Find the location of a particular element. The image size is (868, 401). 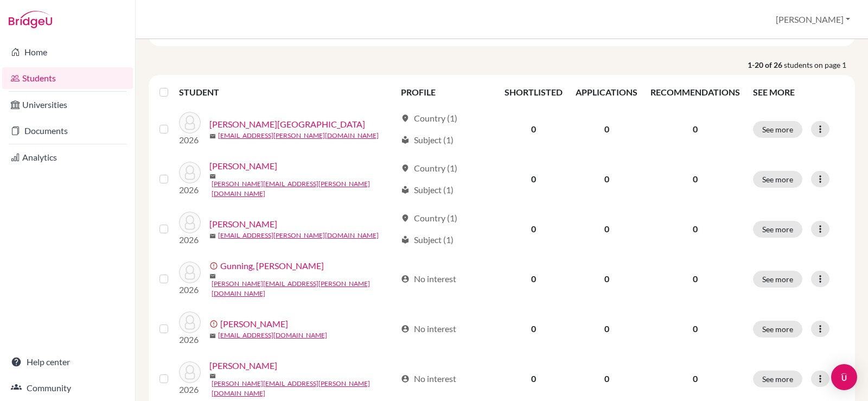

strong: 1-20 of 26 is located at coordinates (765, 65).